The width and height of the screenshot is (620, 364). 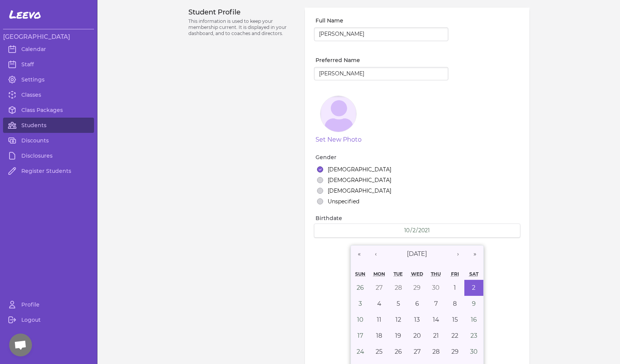 What do you see at coordinates (474, 288) in the screenshot?
I see `abbr: October 2, 2021` at bounding box center [474, 288].